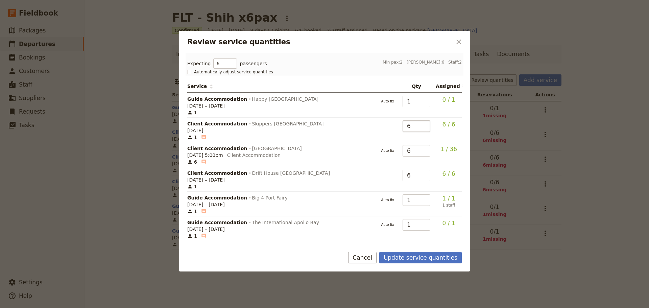 The width and height of the screenshot is (649, 308). What do you see at coordinates (448, 205) in the screenshot?
I see `span: 1 staff` at bounding box center [448, 205].